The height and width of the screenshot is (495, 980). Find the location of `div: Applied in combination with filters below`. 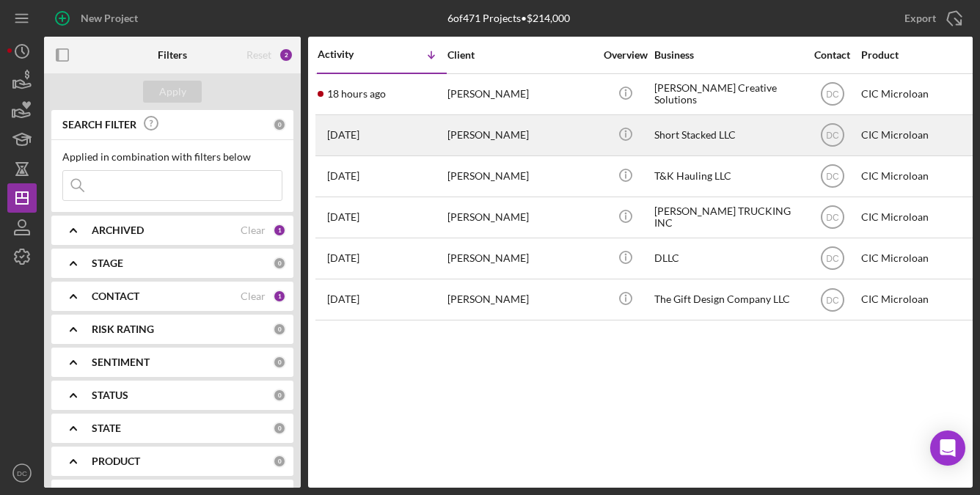

div: Applied in combination with filters below is located at coordinates (172, 157).